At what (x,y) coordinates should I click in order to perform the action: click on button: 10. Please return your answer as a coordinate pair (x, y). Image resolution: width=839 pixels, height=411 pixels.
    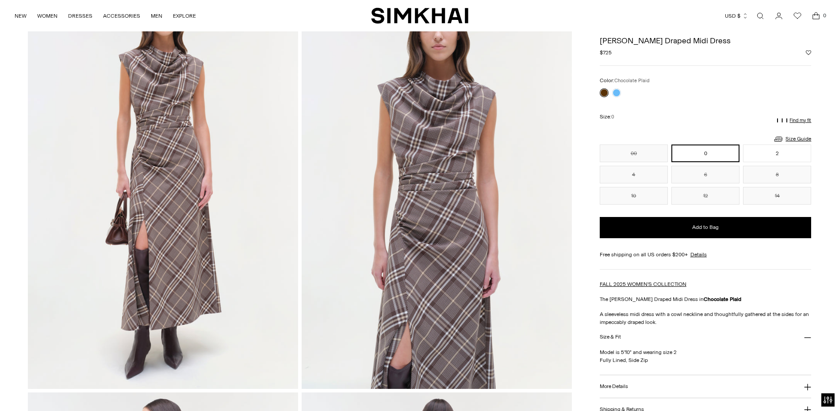
    Looking at the image, I should click on (634, 196).